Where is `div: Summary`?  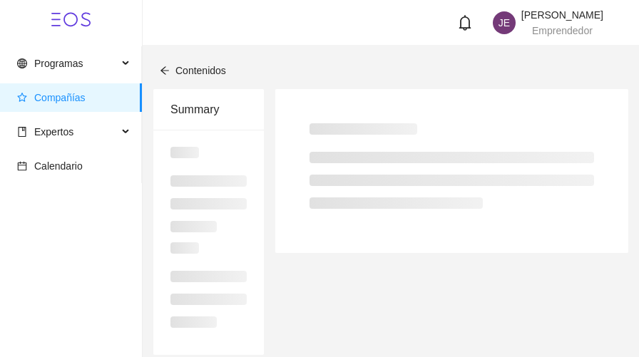 div: Summary is located at coordinates (208, 109).